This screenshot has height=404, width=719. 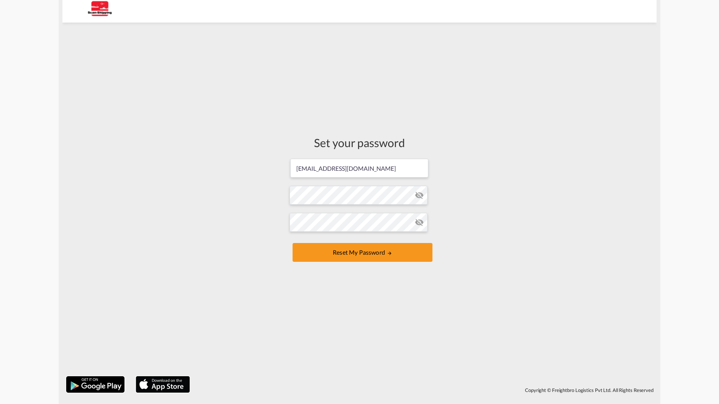 I want to click on button: UPDATE MY PASSWORD, so click(x=362, y=252).